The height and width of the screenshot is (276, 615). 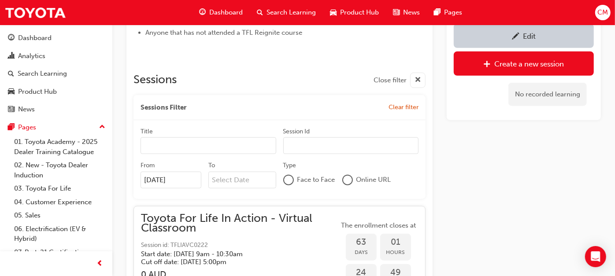 What do you see at coordinates (147, 132) in the screenshot?
I see `div: Title` at bounding box center [147, 132].